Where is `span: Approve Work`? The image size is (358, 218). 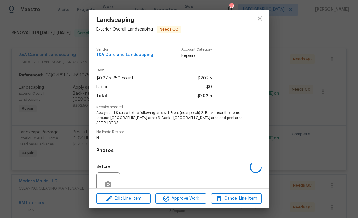 span: Approve Work is located at coordinates (181, 199).